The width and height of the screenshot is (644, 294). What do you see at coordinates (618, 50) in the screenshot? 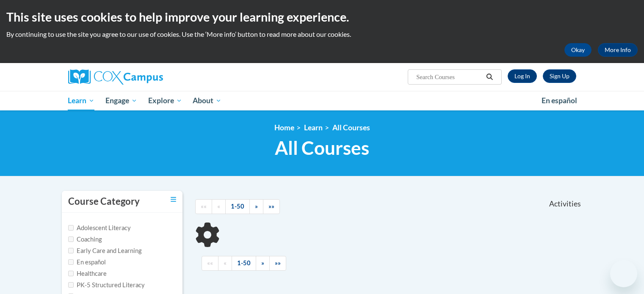
I see `a: More Info` at bounding box center [618, 50].